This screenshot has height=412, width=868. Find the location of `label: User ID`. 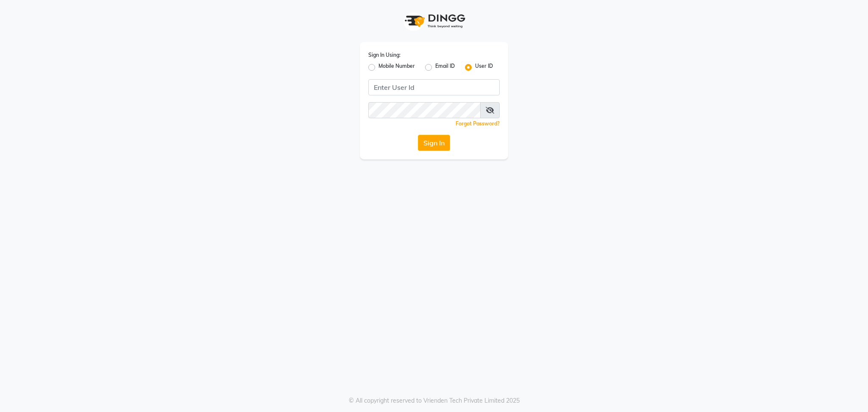

label: User ID is located at coordinates (484, 68).